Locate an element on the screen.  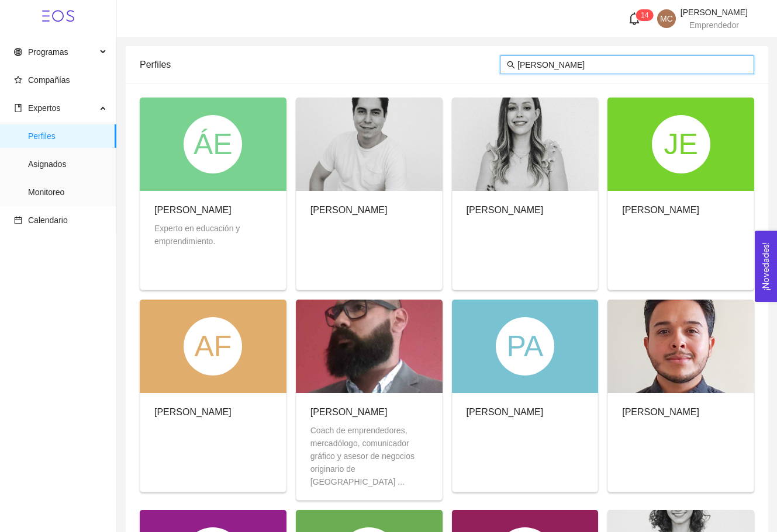
span: book is located at coordinates (18, 108).